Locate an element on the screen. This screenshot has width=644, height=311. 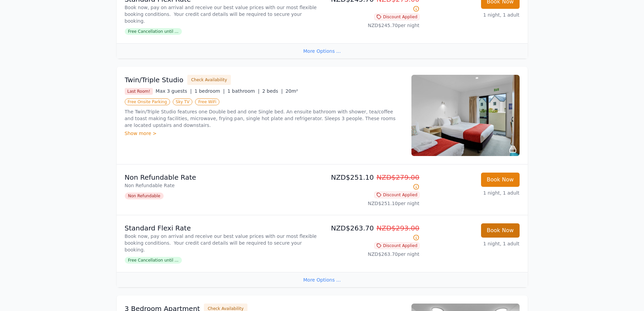
span: 20m² is located at coordinates (291, 91).